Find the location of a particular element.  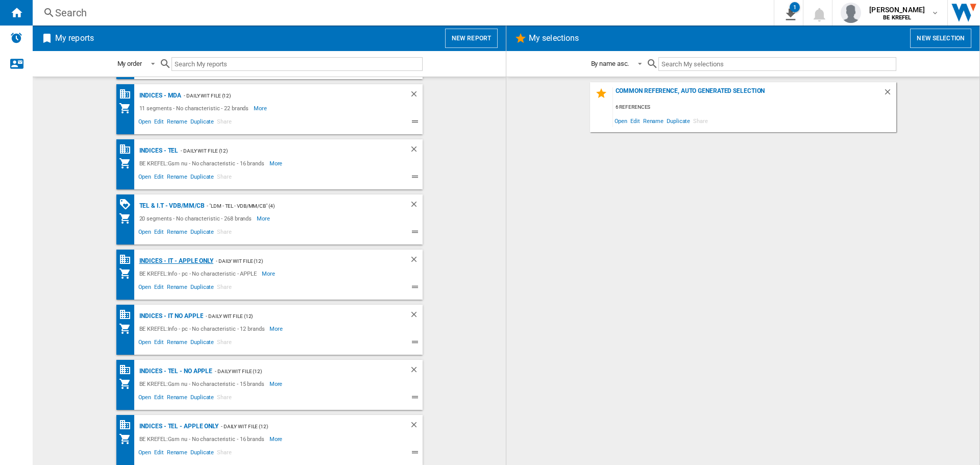

img: profile.jpg is located at coordinates (850, 12).